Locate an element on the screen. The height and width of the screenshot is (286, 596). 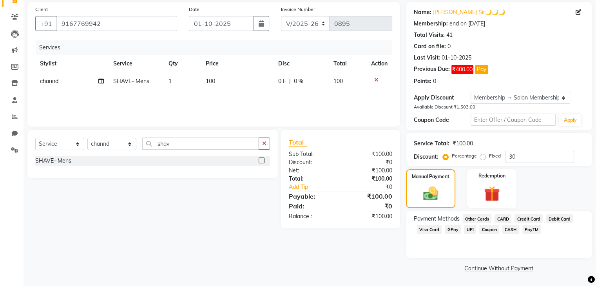
span: 0 % is located at coordinates (298, 81).